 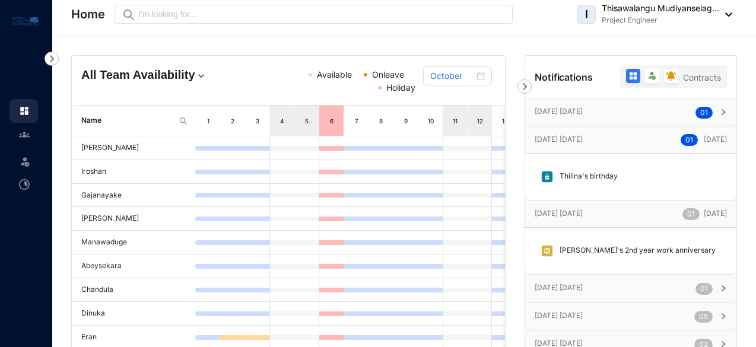 I want to click on span: Name, so click(x=128, y=120).